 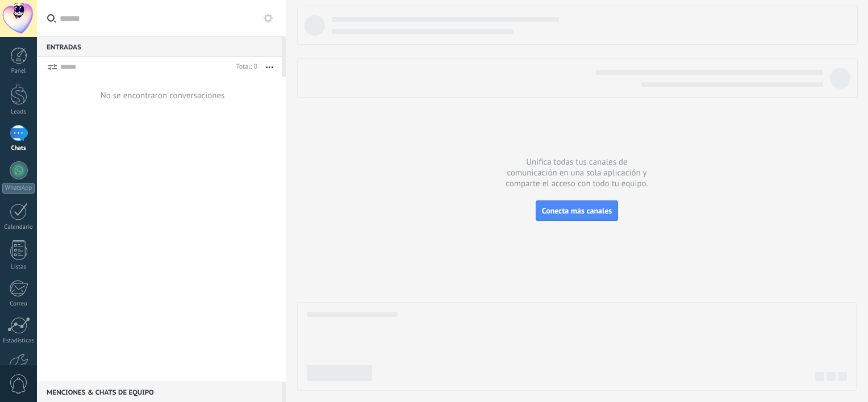 What do you see at coordinates (159, 392) in the screenshot?
I see `div: Menciones & Chats de equipo` at bounding box center [159, 392].